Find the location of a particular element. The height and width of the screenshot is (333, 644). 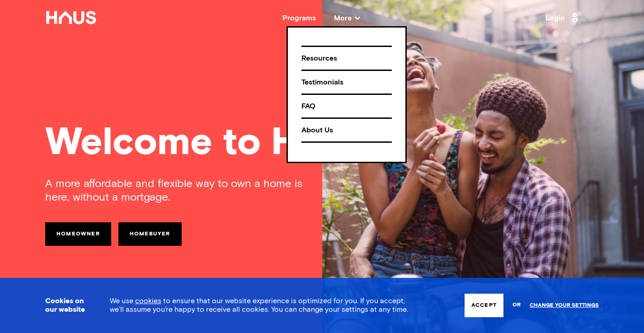

a: Homeowner is located at coordinates (78, 234).